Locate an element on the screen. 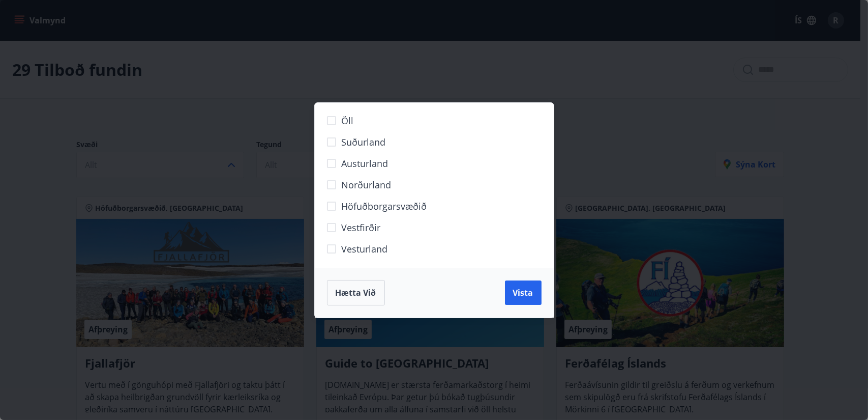  span: Vestfirðir is located at coordinates (361, 228).